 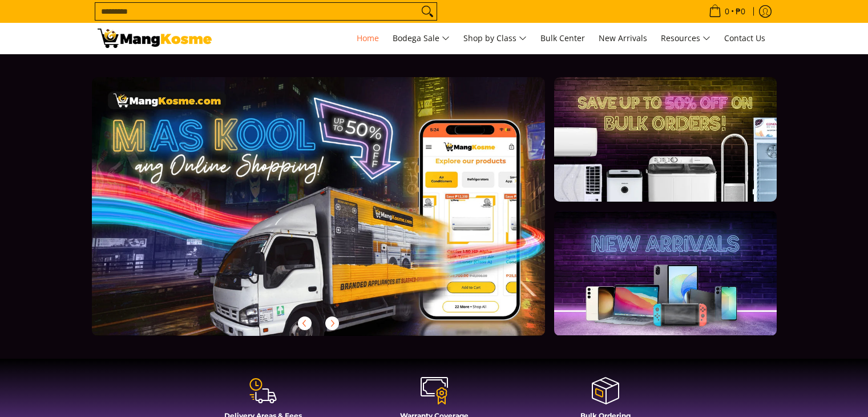 What do you see at coordinates (367, 38) in the screenshot?
I see `a: Home` at bounding box center [367, 38].